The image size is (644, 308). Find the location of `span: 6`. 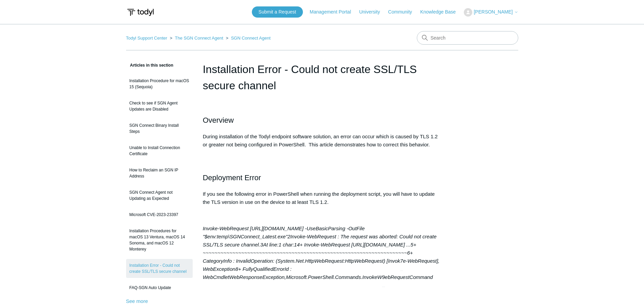

span: 6 is located at coordinates (408, 253).